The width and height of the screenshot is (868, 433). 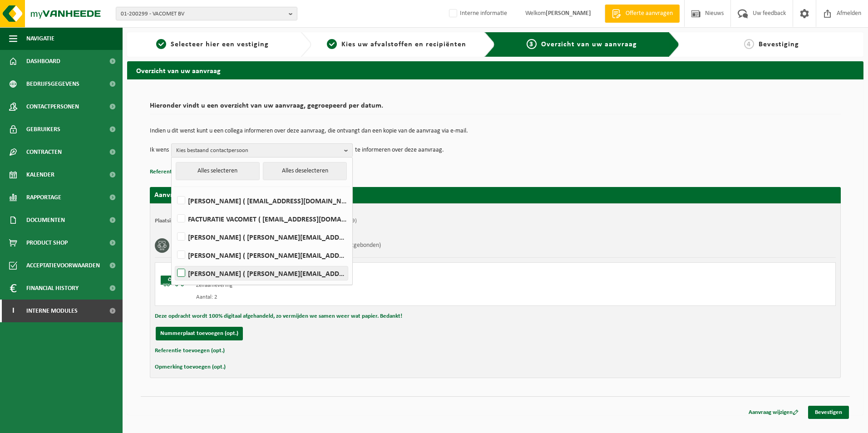 What do you see at coordinates (199, 334) in the screenshot?
I see `button: Nummerplaat toevoegen (opt.)` at bounding box center [199, 334].